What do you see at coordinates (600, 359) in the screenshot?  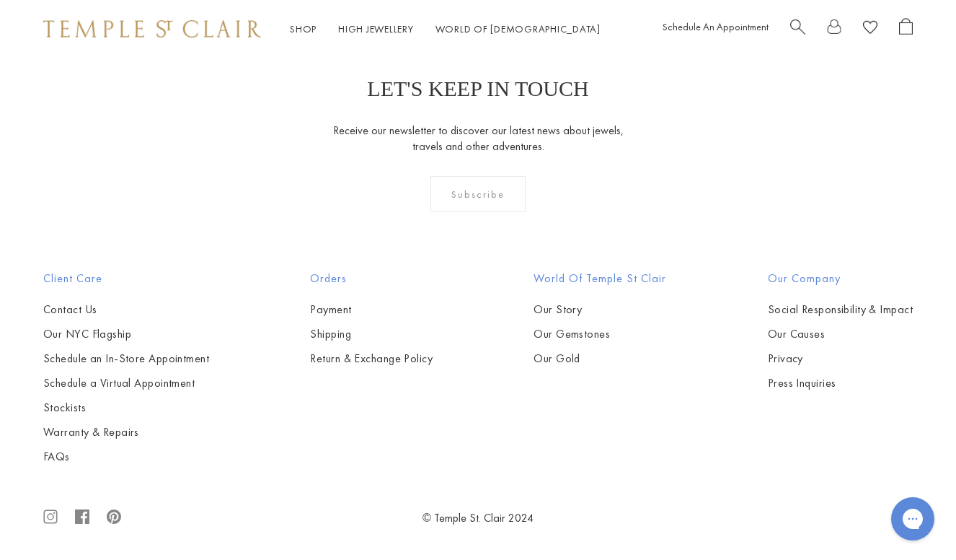 I see `a: Our Gold` at bounding box center [600, 359].